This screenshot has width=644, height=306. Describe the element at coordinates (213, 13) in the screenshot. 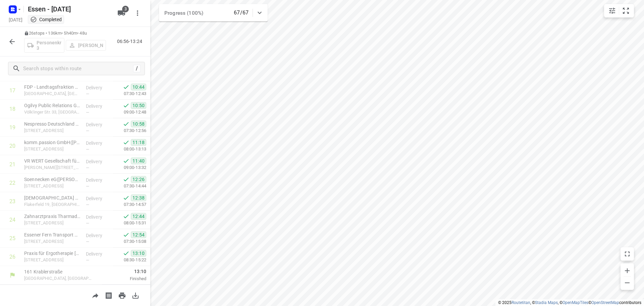

I see `div: Progress (100%)67/67` at that location.